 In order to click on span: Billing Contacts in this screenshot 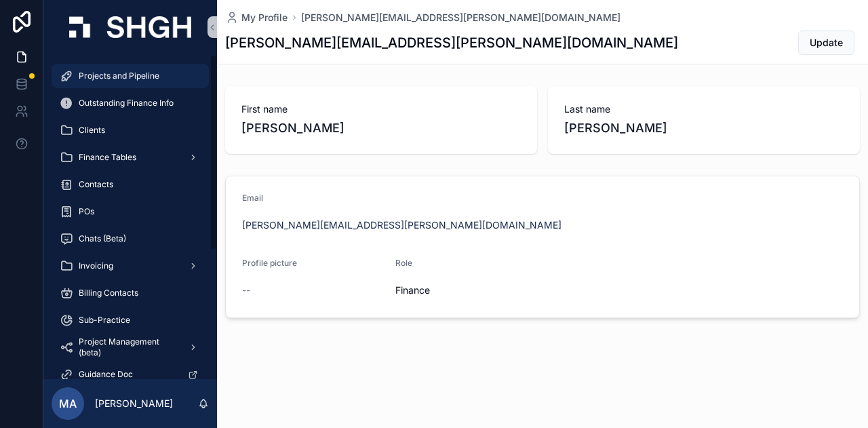, I will do `click(108, 293)`.